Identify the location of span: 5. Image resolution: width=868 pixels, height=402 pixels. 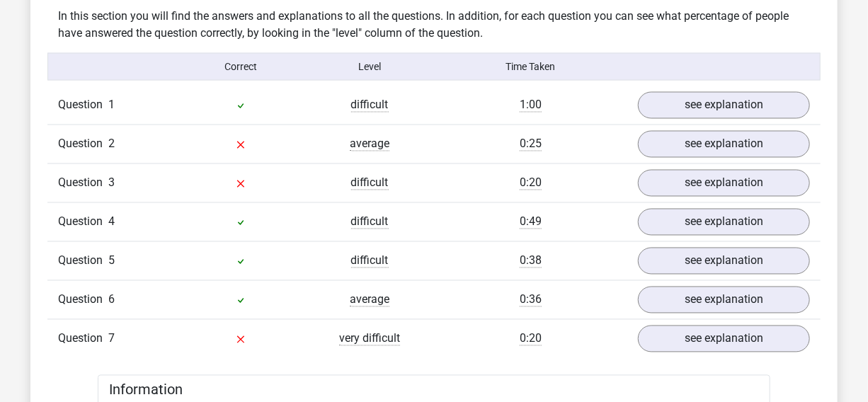
(112, 260).